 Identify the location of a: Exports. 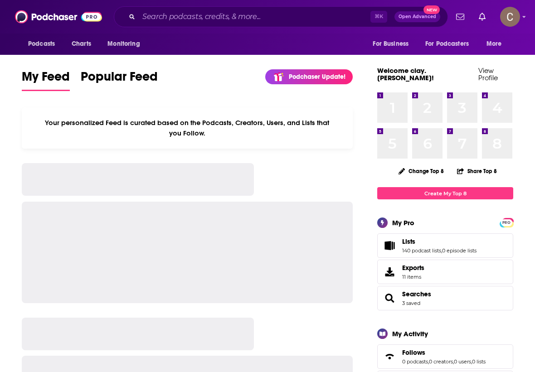
(445, 272).